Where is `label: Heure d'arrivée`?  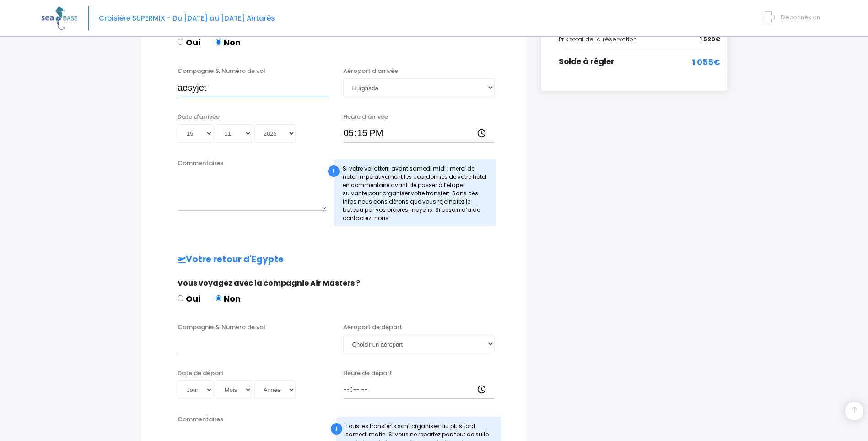 label: Heure d'arrivée is located at coordinates (366, 117).